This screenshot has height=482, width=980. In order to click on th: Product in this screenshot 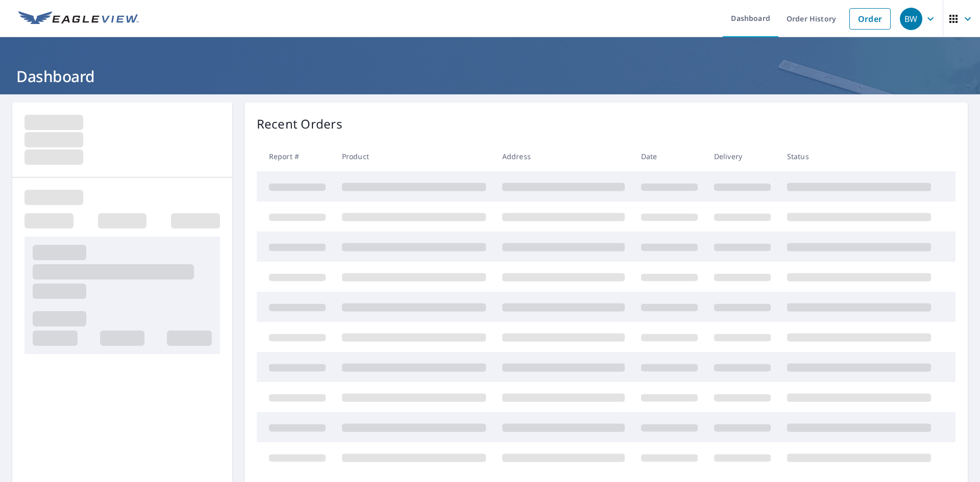, I will do `click(414, 156)`.